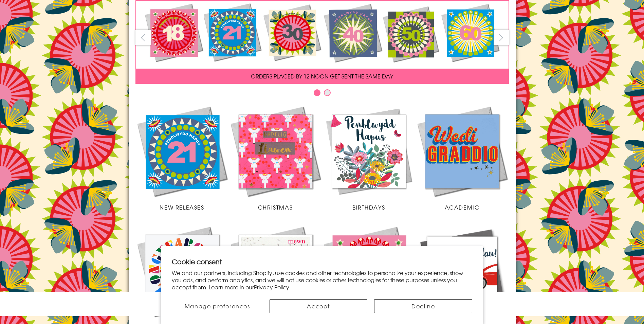  I want to click on span: Manage preferences, so click(217, 306).